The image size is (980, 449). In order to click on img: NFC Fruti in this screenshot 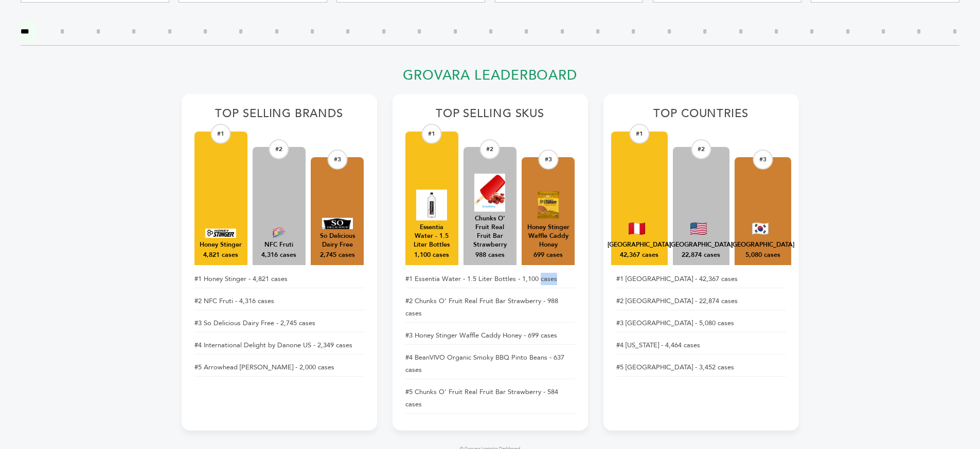, I will do `click(279, 233)`.